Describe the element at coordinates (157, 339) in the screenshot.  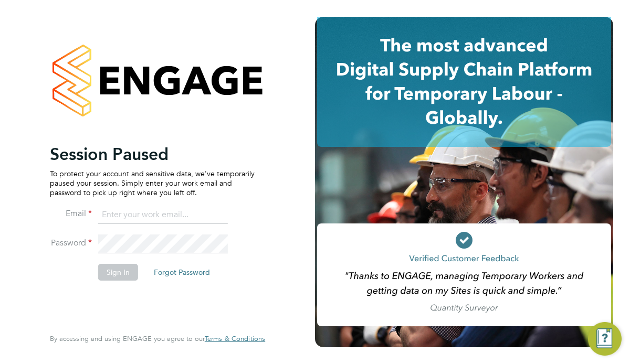
I see `span: By accessing and using ENGAGE you agree to our` at that location.